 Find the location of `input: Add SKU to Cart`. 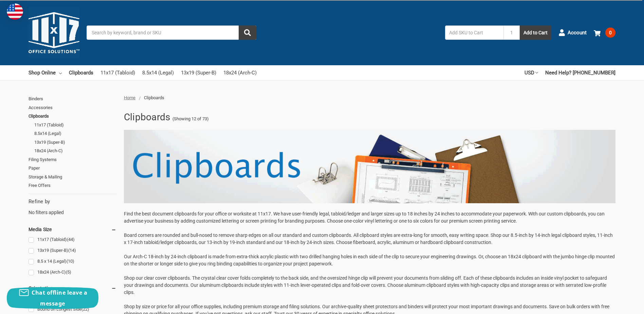

input: Add SKU to Cart is located at coordinates (474, 33).